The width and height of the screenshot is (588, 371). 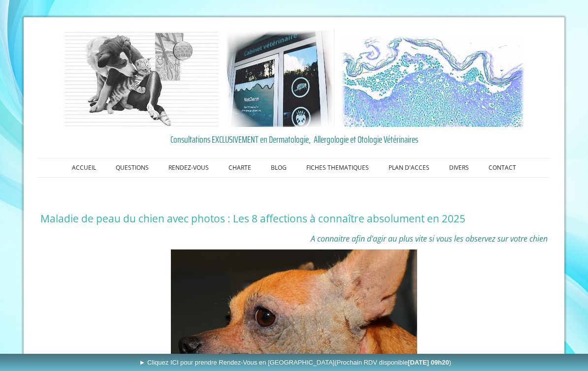 I want to click on h1: Maladie de peau du chien avec photos : Les 8 affections à connaître absolument en 2025, so click(x=294, y=218).